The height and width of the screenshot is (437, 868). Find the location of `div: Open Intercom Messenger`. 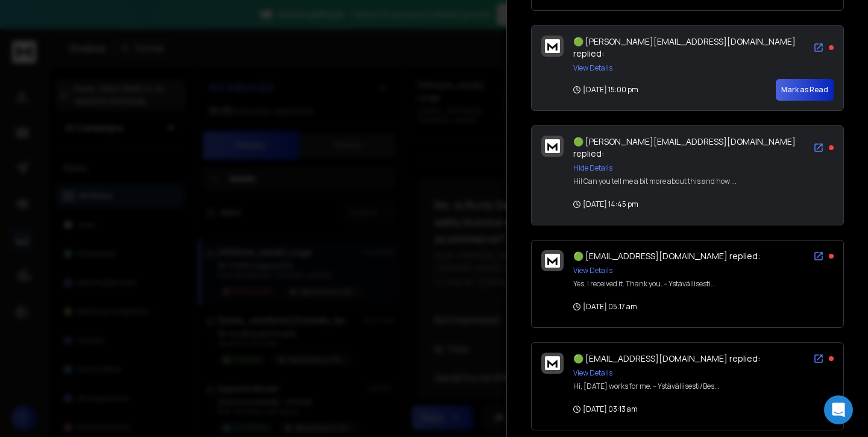

div: Open Intercom Messenger is located at coordinates (838, 410).